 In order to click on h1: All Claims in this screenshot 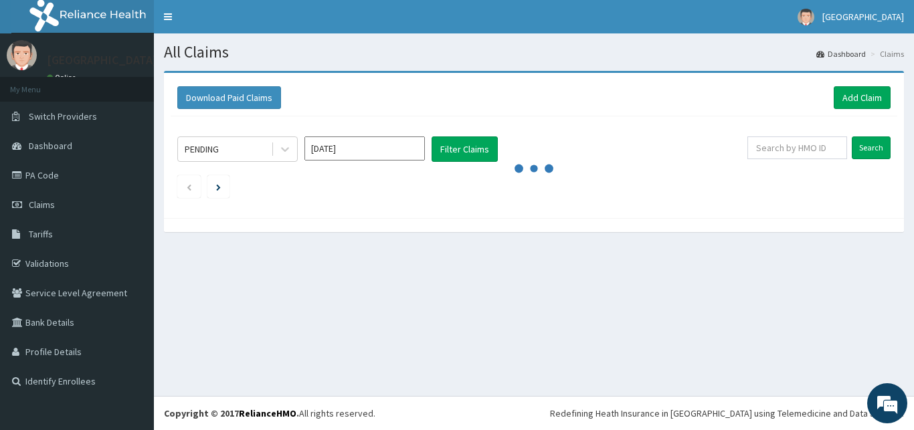, I will do `click(534, 52)`.